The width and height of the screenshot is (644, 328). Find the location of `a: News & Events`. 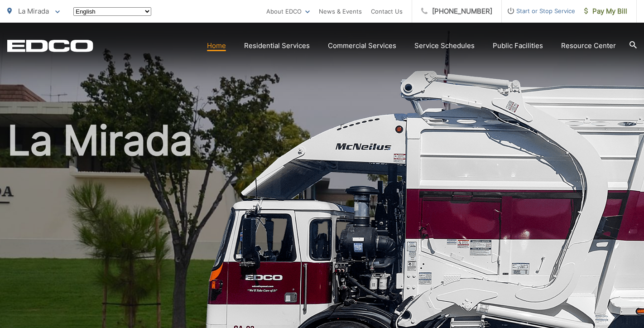

a: News & Events is located at coordinates (340, 11).